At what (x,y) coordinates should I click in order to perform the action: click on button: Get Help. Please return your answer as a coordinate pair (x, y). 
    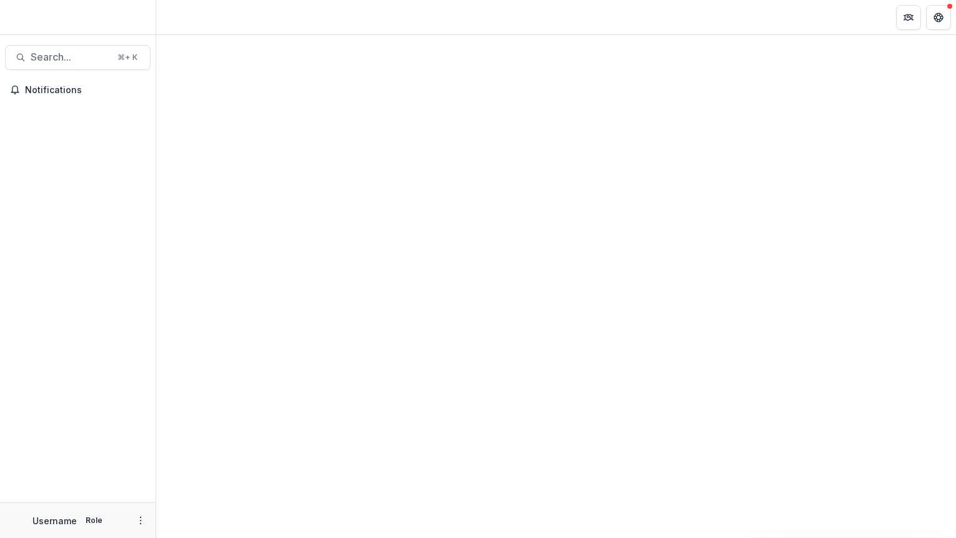
    Looking at the image, I should click on (939, 18).